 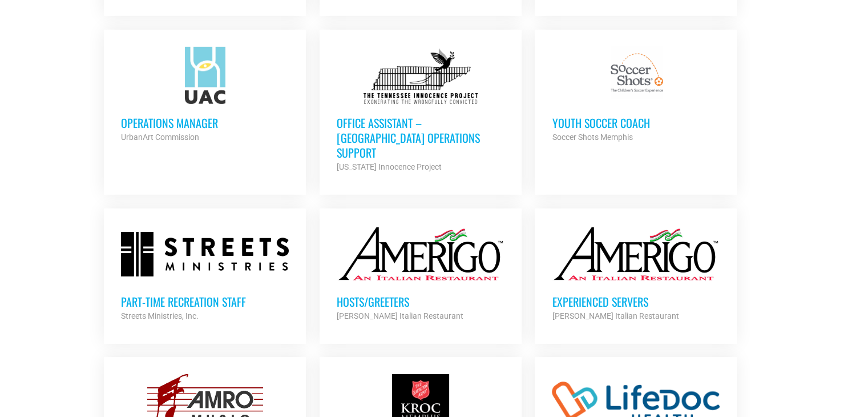 What do you see at coordinates (636, 96) in the screenshot?
I see `a: Youth Soccer Coach Soccer Shots Memphis` at bounding box center [636, 96].